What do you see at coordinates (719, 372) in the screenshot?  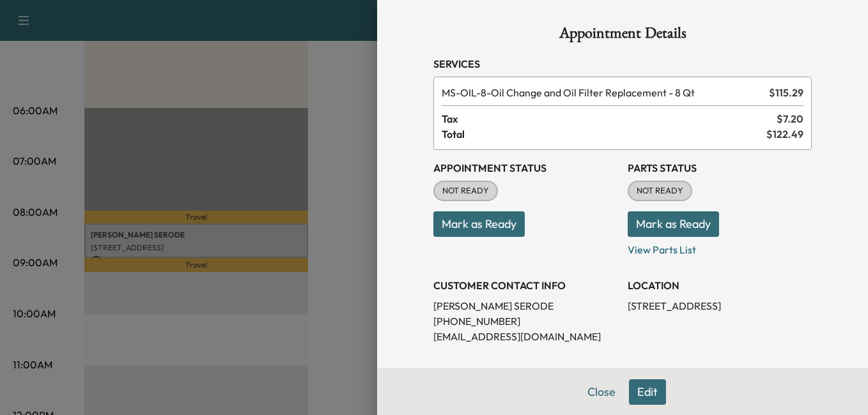 I see `h3: VEHICLE INFORMATION` at bounding box center [719, 372].